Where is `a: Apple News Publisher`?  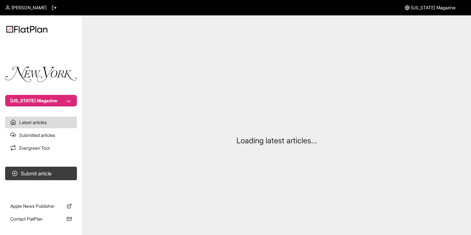 a: Apple News Publisher is located at coordinates (41, 206).